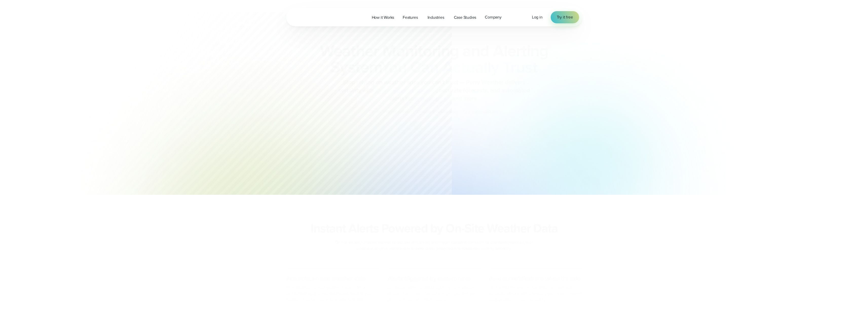  What do you see at coordinates (565, 18) in the screenshot?
I see `span: Try it free` at bounding box center [565, 18].